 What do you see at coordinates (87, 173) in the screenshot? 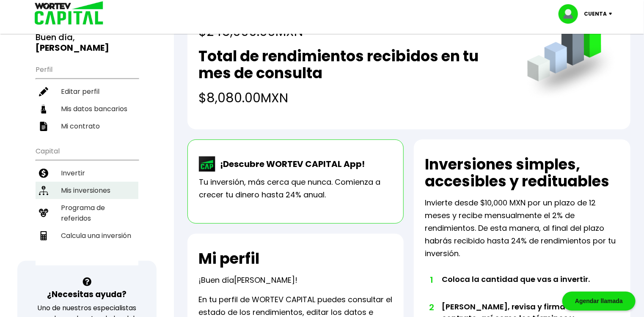
I see `a: Invertir` at bounding box center [87, 173].